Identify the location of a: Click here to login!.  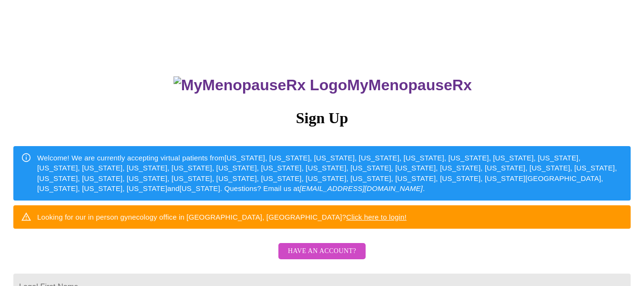
(376, 217).